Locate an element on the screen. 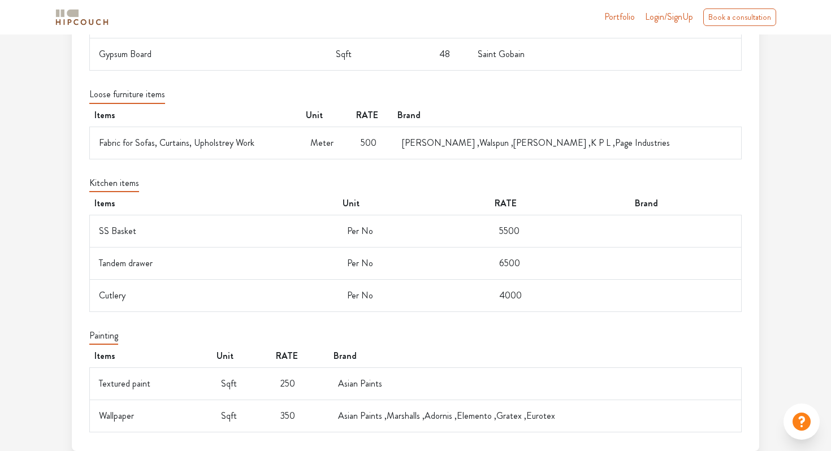 The image size is (831, 451). td: Textured paint is located at coordinates (151, 384).